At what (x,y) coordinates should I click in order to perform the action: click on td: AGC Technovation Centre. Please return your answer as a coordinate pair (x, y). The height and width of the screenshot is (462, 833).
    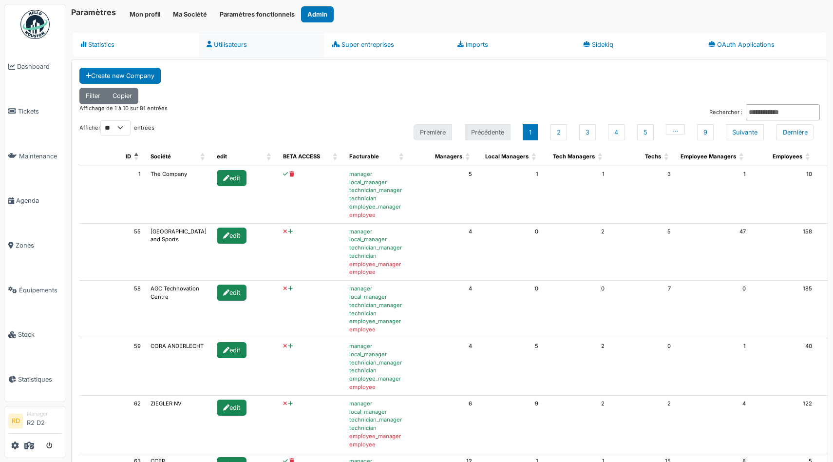
    Looking at the image, I should click on (179, 310).